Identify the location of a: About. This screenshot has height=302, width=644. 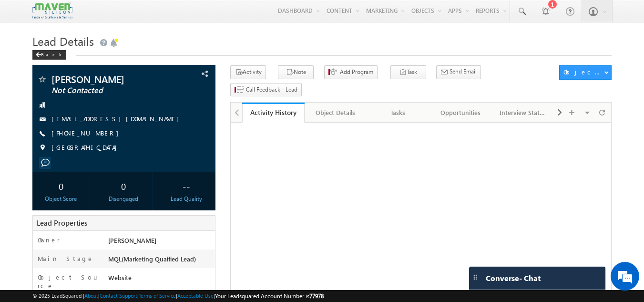
(91, 296).